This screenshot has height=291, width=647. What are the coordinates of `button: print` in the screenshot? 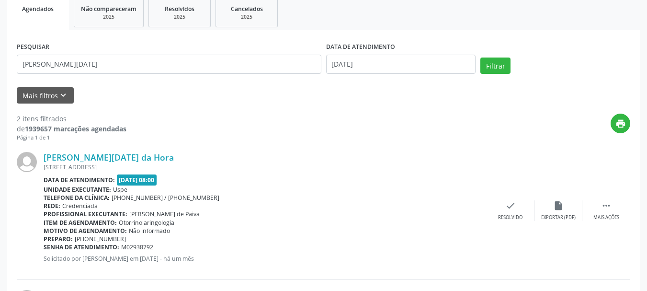 It's located at (620, 123).